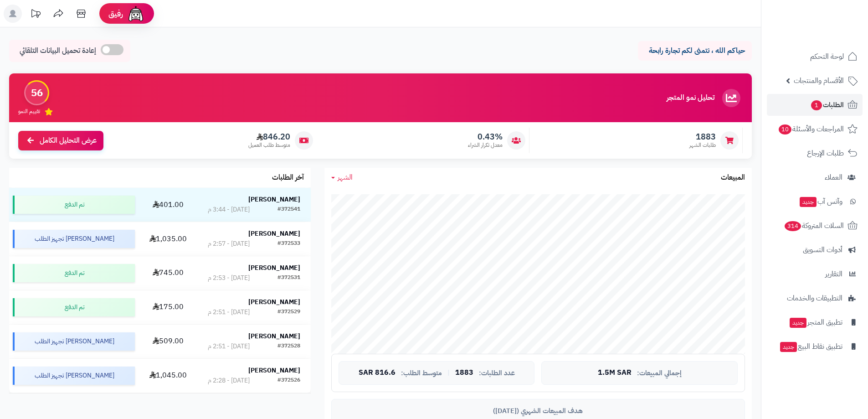 The height and width of the screenshot is (419, 868). What do you see at coordinates (815, 346) in the screenshot?
I see `a: تطبيق نقاط البيعجديد` at bounding box center [815, 346].